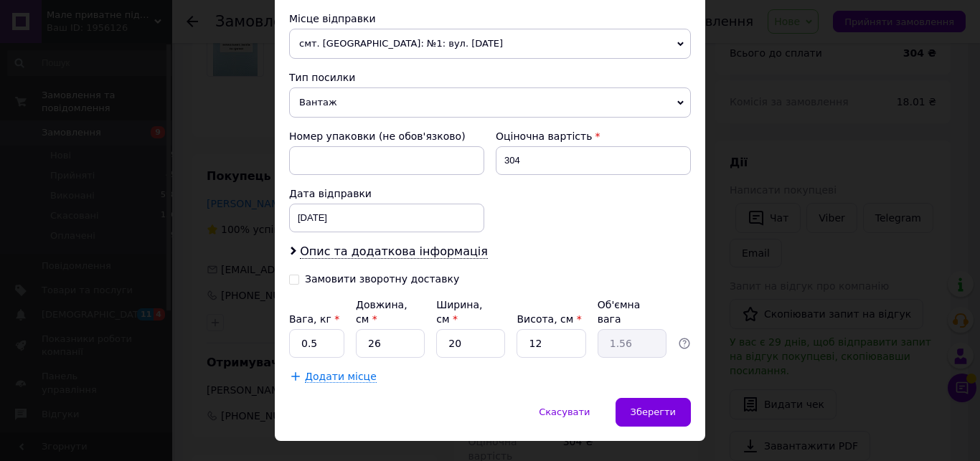  Describe the element at coordinates (564, 412) in the screenshot. I see `span: Скасувати` at that location.